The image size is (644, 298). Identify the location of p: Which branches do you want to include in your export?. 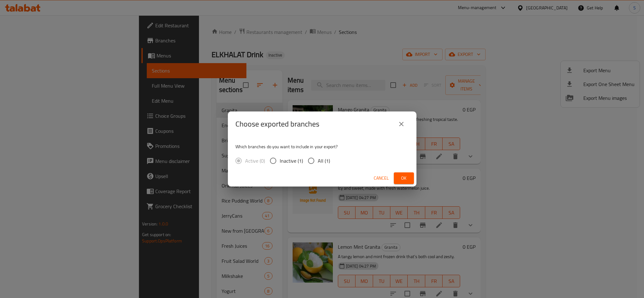
(322, 147).